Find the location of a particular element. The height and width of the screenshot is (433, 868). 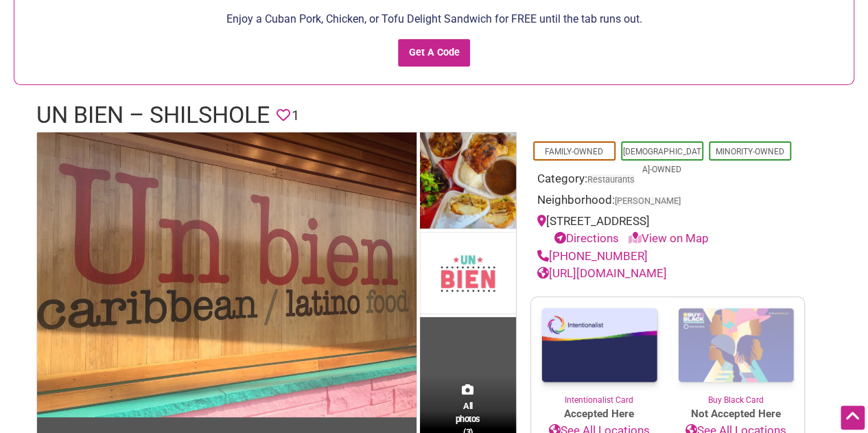

a: Directions is located at coordinates (587, 238).